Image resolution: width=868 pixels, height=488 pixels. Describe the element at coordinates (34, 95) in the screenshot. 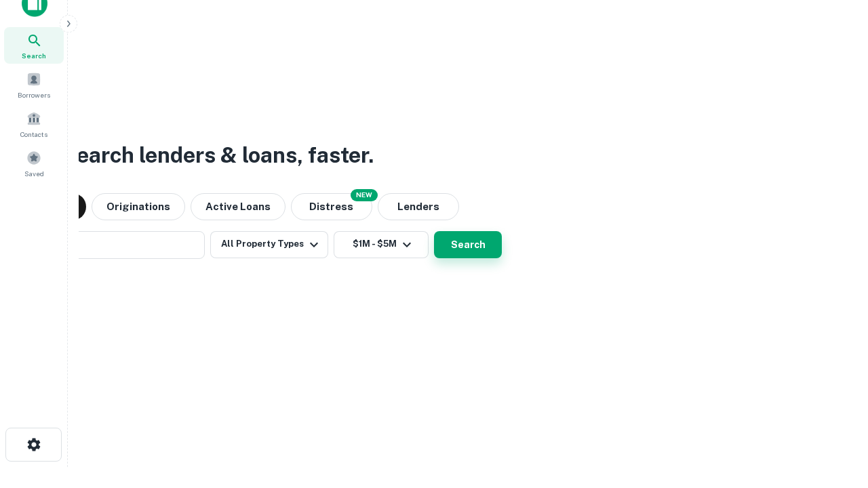

I see `span: Borrowers` at that location.